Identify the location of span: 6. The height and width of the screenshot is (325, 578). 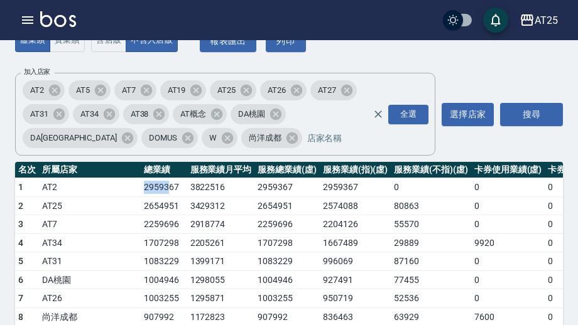
(21, 280).